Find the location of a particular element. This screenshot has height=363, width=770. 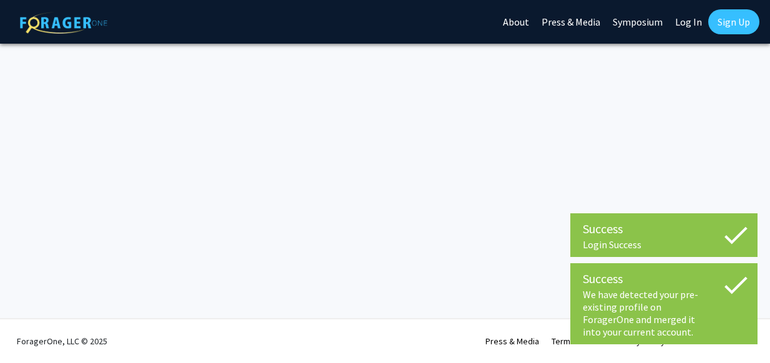

img: ForagerOne Logo is located at coordinates (64, 22).